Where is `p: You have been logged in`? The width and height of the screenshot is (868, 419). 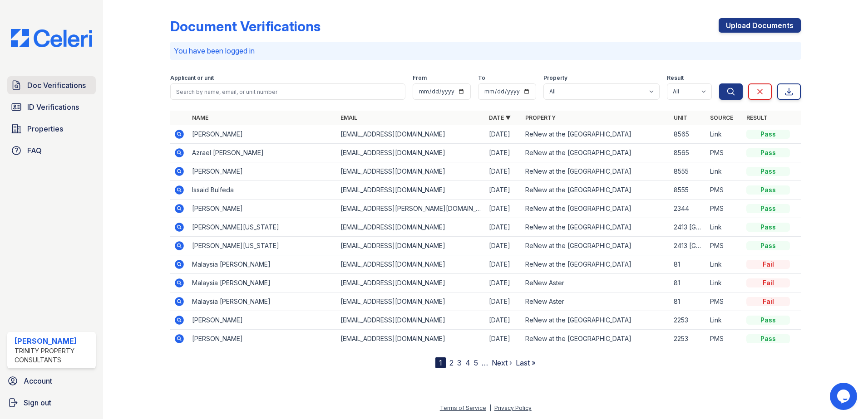 p: You have been logged in is located at coordinates (486, 51).